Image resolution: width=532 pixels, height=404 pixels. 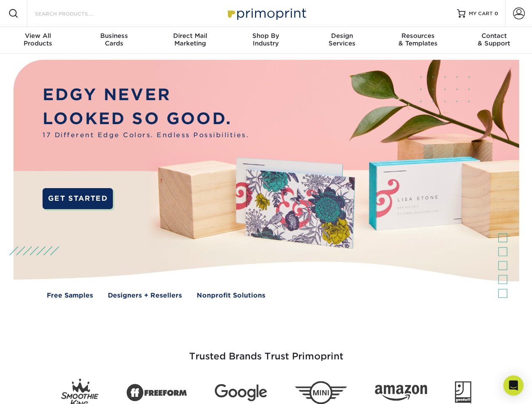 I want to click on a: Contact& Support, so click(x=494, y=40).